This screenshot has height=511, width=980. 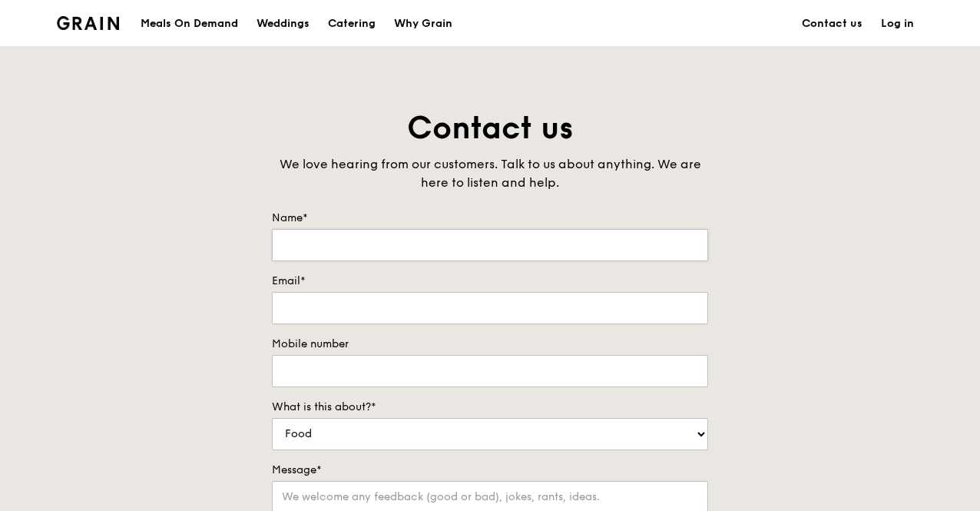 What do you see at coordinates (423, 24) in the screenshot?
I see `div: Why Grain` at bounding box center [423, 24].